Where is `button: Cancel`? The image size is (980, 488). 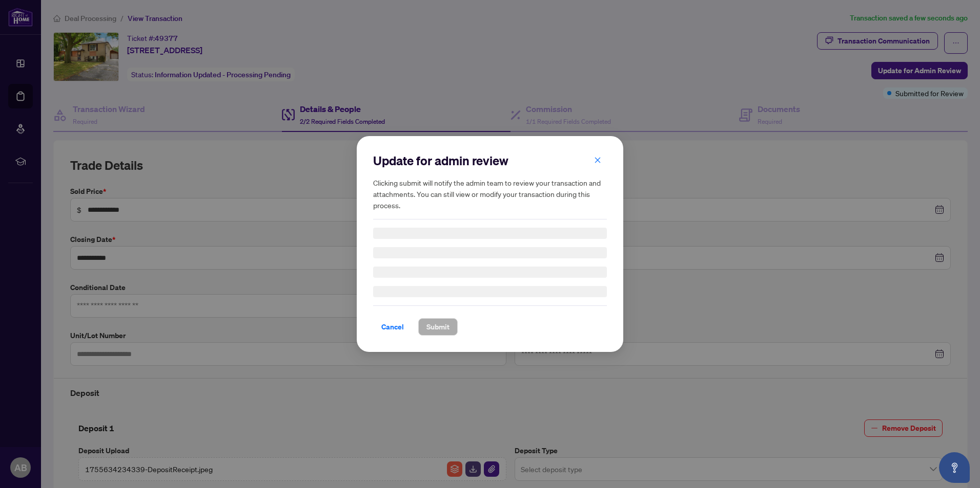 button: Cancel is located at coordinates (392, 327).